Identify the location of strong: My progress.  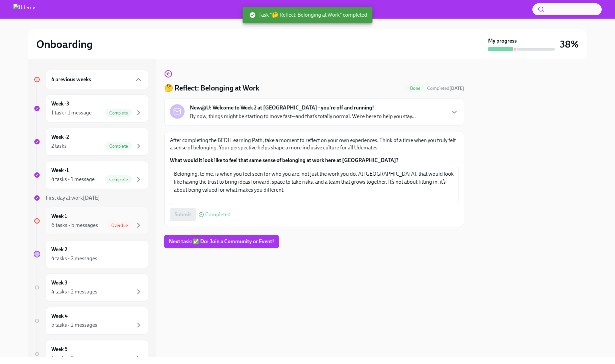
(502, 41).